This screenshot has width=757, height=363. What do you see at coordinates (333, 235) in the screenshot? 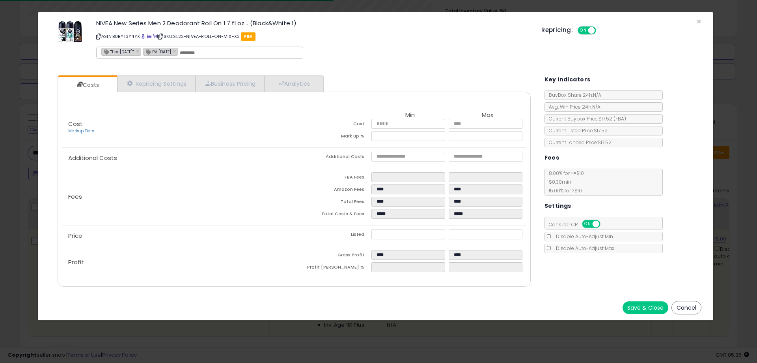
I see `td: Listed` at bounding box center [333, 235].